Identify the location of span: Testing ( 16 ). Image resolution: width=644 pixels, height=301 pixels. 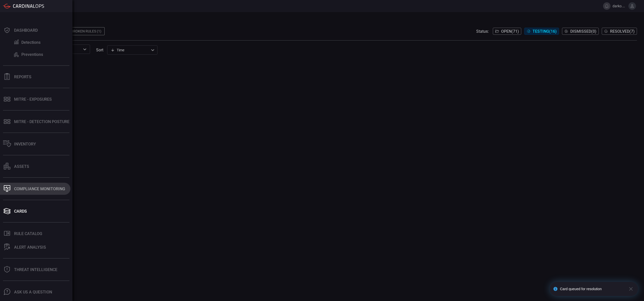
(545, 31).